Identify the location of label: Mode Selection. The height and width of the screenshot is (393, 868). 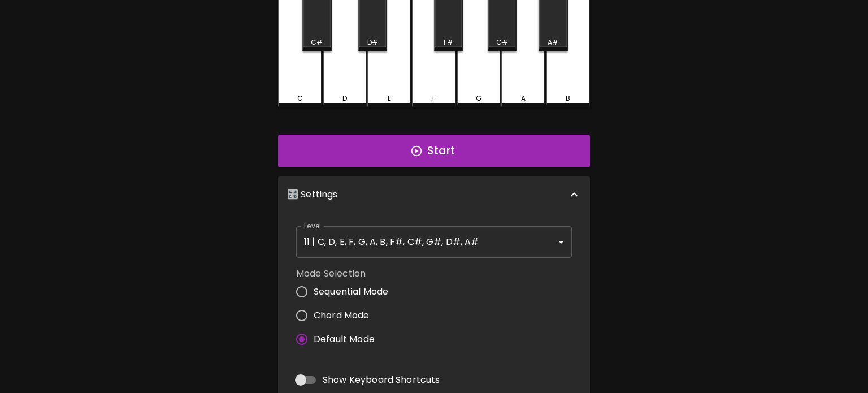
(346, 273).